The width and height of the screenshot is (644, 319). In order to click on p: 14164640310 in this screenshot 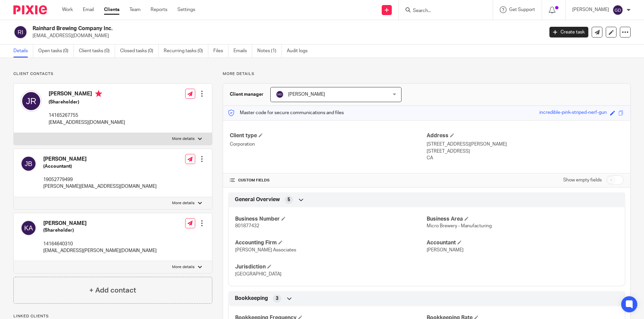, I will do `click(100, 244)`.